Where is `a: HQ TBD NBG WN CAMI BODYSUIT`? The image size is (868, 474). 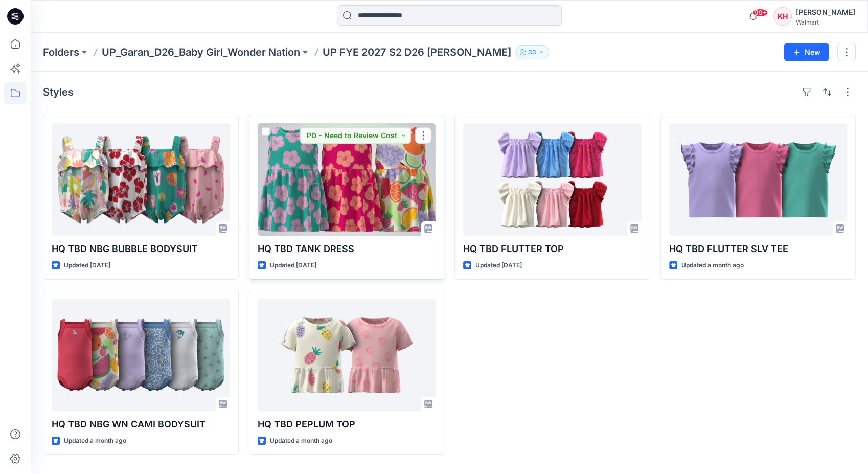
a: HQ TBD NBG WN CAMI BODYSUIT is located at coordinates (140, 355).